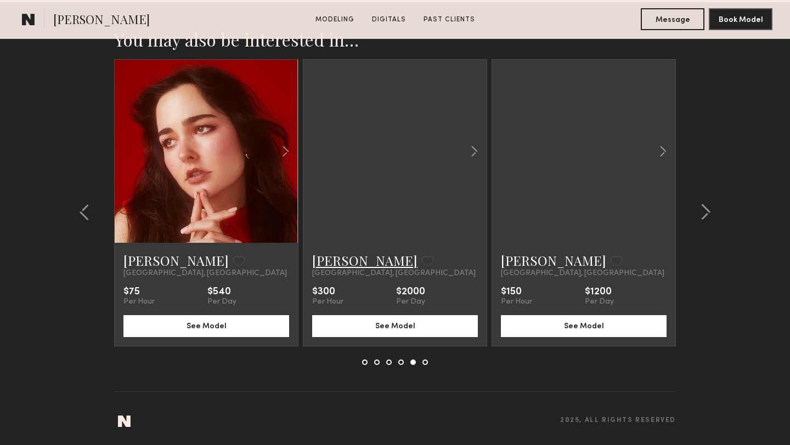 This screenshot has height=445, width=790. Describe the element at coordinates (327, 292) in the screenshot. I see `div: $300` at that location.